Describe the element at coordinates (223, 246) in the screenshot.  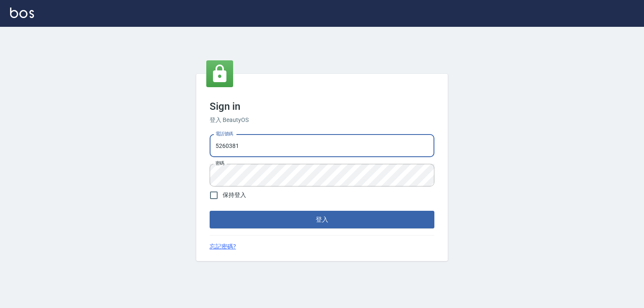
I see `a: 忘記密碼?` at that location.